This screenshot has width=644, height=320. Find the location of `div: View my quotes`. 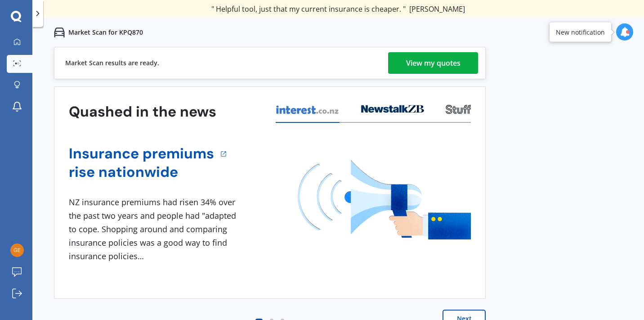

div: View my quotes is located at coordinates (433, 63).